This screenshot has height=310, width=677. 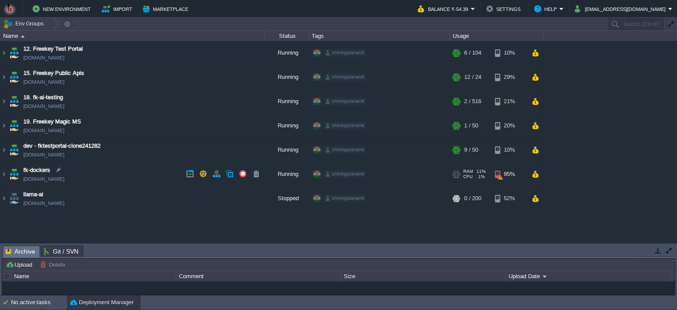 What do you see at coordinates (54, 73) in the screenshot?
I see `span: 15. Freekey Public Apis` at bounding box center [54, 73].